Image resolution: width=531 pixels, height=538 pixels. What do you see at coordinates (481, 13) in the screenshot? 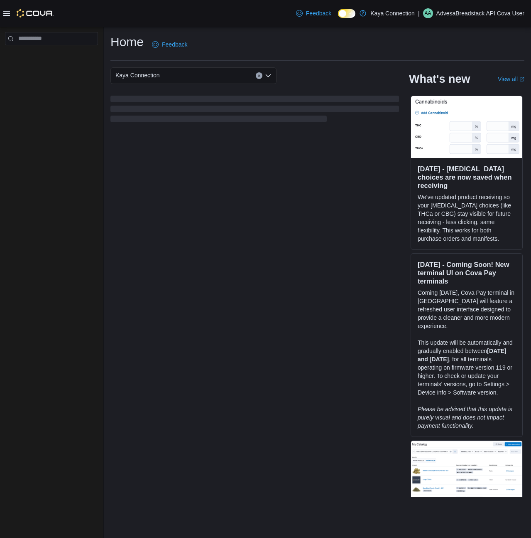
I see `p: AdvesaBreadstack API Cova User` at bounding box center [481, 13].